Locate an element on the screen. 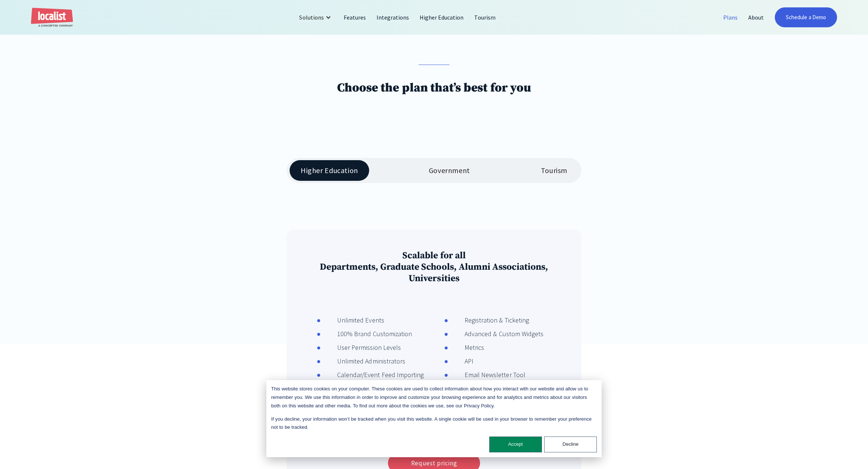 The image size is (868, 469). a: About is located at coordinates (756, 17).